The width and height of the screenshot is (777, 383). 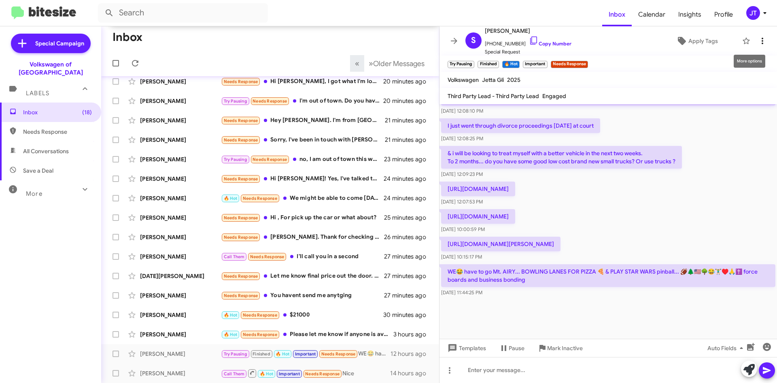 I want to click on button: Previous, so click(x=357, y=63).